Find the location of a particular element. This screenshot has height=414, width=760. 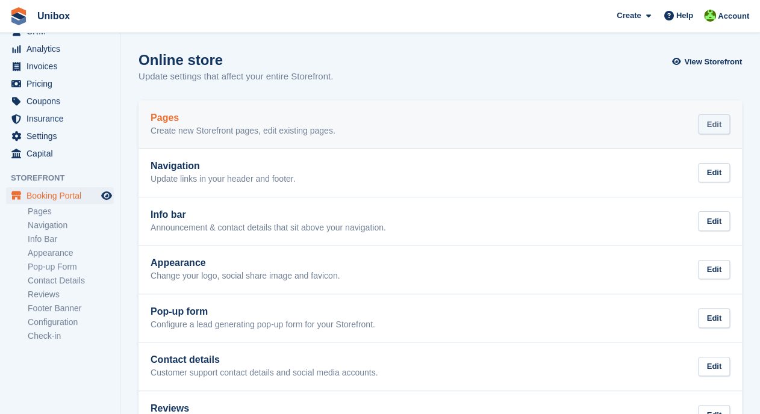

span: Insurance is located at coordinates (63, 119).